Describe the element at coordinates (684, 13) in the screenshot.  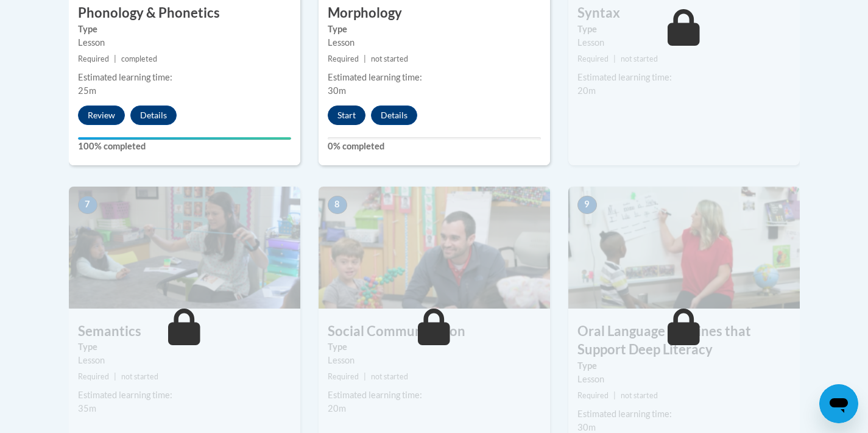
I see `h3: Syntax` at that location.